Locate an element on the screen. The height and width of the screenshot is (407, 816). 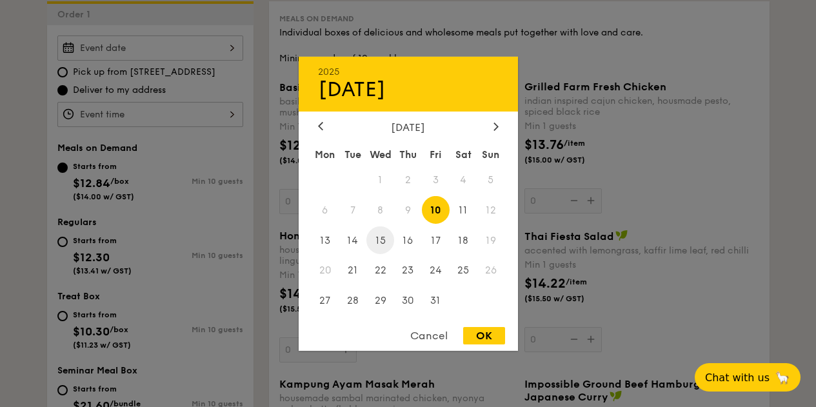
span: 24 is located at coordinates (435, 270).